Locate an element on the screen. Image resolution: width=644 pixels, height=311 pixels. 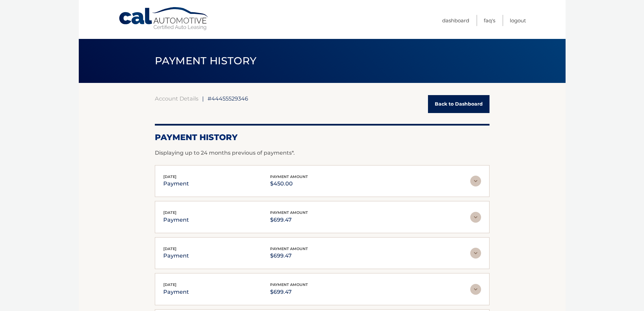
a: Account Details is located at coordinates (177, 98).